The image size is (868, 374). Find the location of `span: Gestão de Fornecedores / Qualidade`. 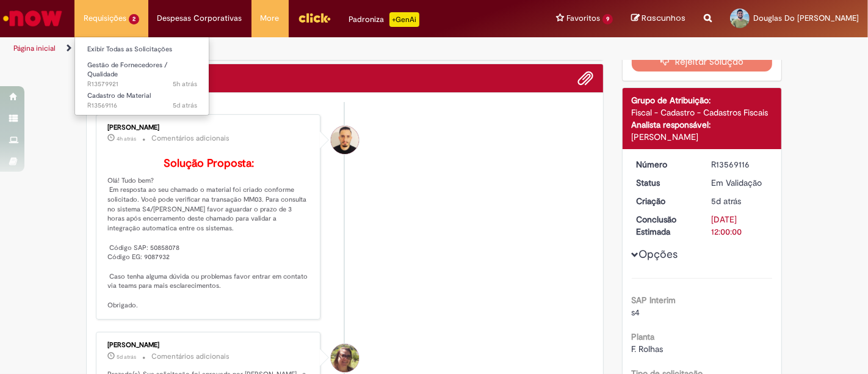

span: Gestão de Fornecedores / Qualidade is located at coordinates (127, 70).